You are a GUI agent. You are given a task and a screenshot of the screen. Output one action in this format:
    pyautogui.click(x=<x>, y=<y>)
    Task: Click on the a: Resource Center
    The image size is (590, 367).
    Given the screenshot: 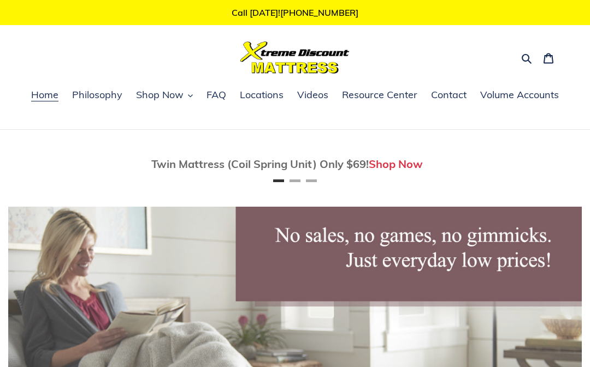 What is the action you would take?
    pyautogui.click(x=379, y=96)
    